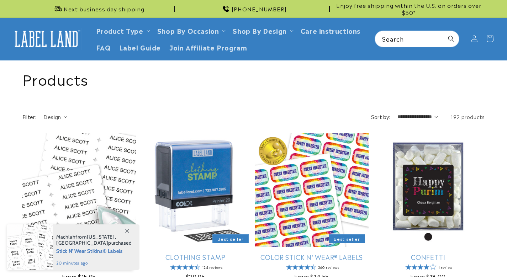 Image resolution: width=507 pixels, height=277 pixels. Describe the element at coordinates (46, 39) in the screenshot. I see `a: Label Land` at that location.